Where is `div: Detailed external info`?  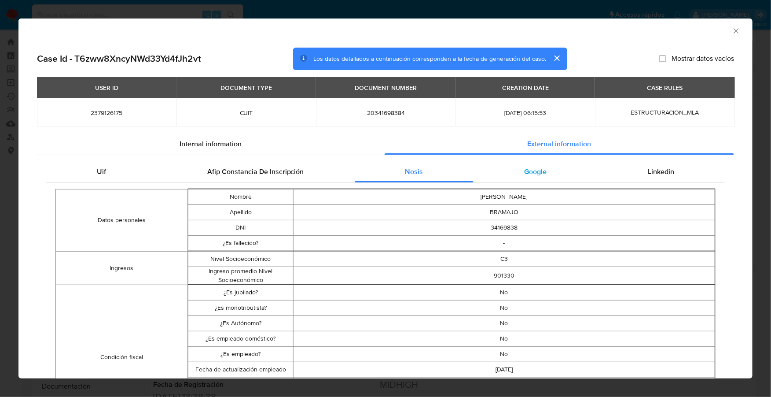
div: Detailed external info is located at coordinates (386, 172).